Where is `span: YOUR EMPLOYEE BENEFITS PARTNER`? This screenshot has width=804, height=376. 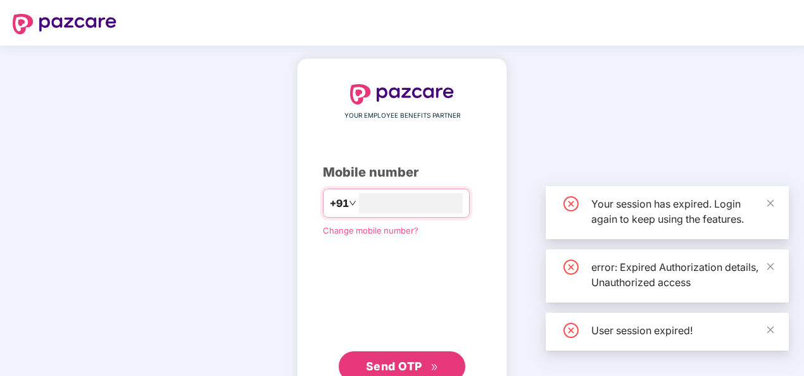
span: YOUR EMPLOYEE BENEFITS PARTNER is located at coordinates (402, 116).